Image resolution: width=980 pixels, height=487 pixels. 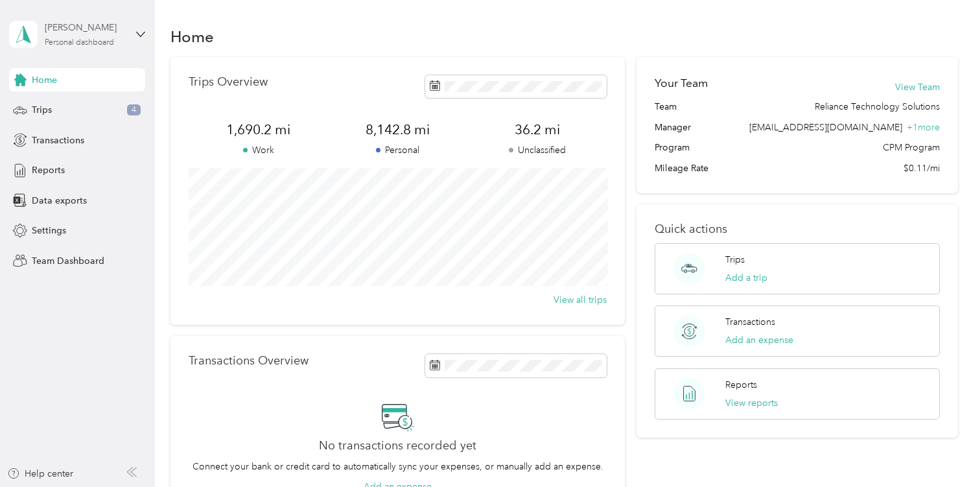 What do you see at coordinates (746, 277) in the screenshot?
I see `button: Add a trip` at bounding box center [746, 277].